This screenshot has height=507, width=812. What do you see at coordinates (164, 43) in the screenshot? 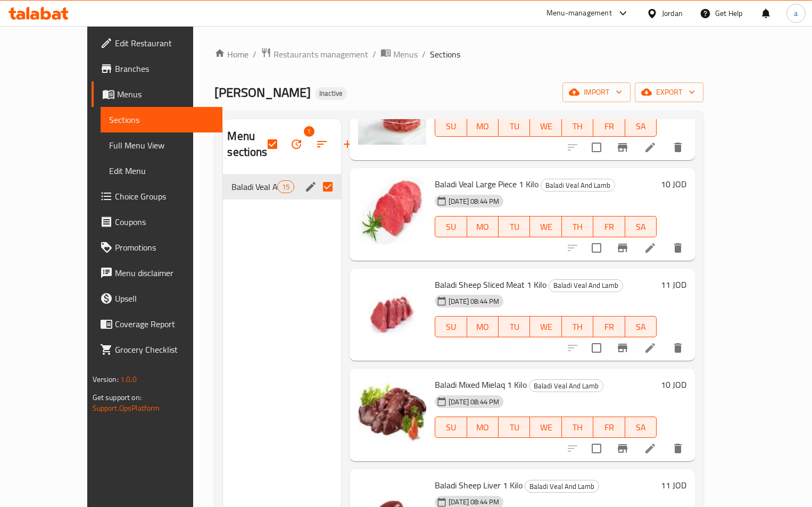
I see `span: Edit Restaurant` at bounding box center [164, 43].